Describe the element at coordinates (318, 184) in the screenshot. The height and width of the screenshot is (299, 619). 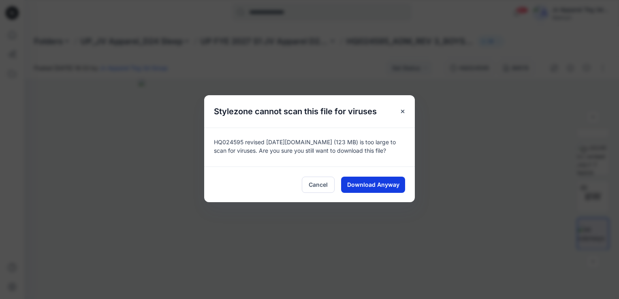
I see `span: Cancel` at that location.